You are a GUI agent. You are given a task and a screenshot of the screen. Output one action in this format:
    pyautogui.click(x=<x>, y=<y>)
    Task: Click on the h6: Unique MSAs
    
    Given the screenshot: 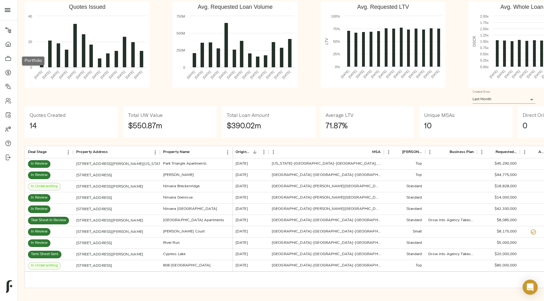 What is the action you would take?
    pyautogui.click(x=439, y=115)
    